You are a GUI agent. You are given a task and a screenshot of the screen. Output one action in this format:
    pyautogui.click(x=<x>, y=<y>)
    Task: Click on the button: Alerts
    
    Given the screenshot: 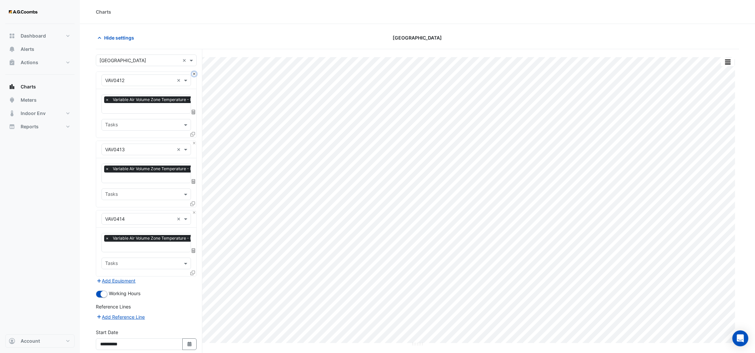 What is the action you would take?
    pyautogui.click(x=40, y=49)
    